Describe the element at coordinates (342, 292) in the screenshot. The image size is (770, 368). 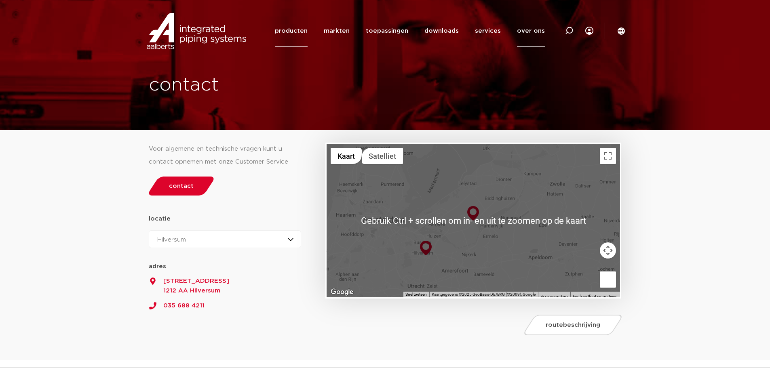
I see `a: Dit gebied openen in Google Maps (er wordt een nieuw venster geopend)` at that location.